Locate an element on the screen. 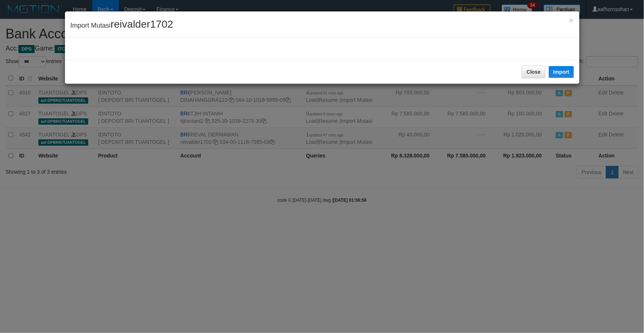 The height and width of the screenshot is (333, 644). span: reivalder1702 is located at coordinates (142, 24).